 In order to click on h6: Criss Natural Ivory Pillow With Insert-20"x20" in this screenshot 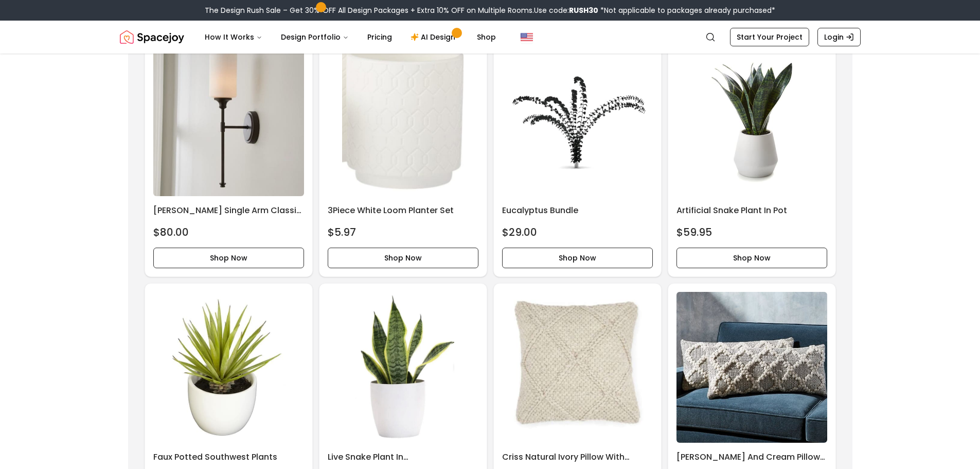, I will do `click(577, 458)`.